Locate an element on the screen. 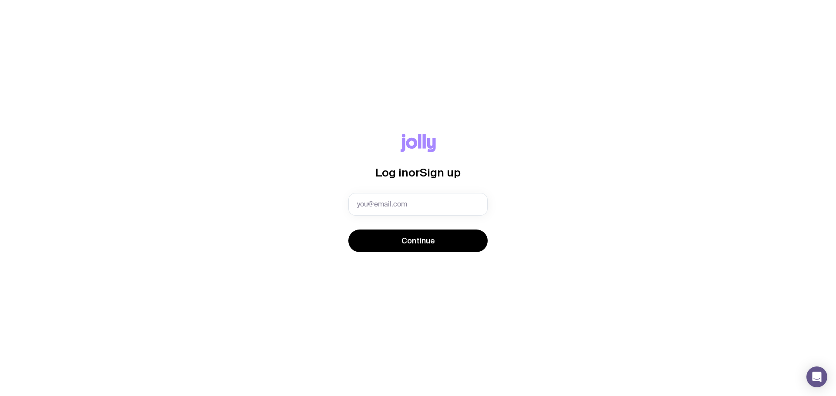 This screenshot has width=836, height=396. span: Sign up is located at coordinates (440, 172).